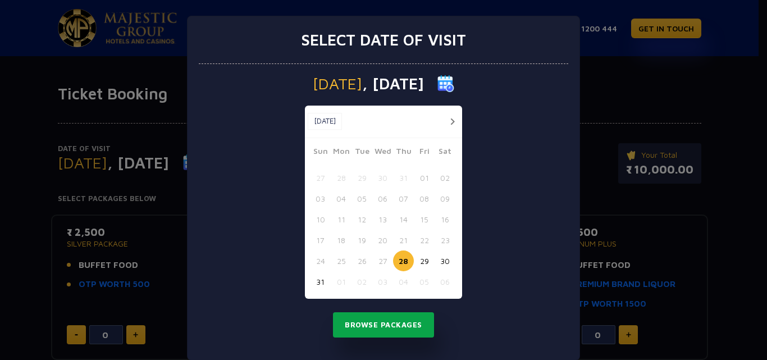  I want to click on button: 10, so click(320, 219).